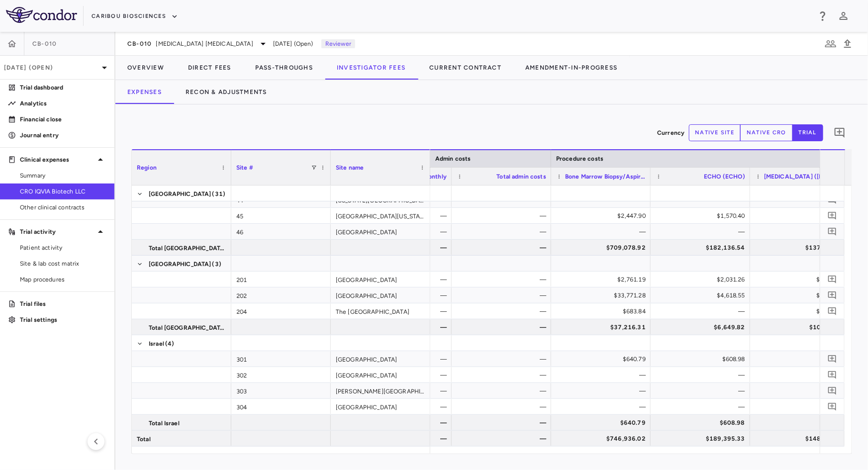  What do you see at coordinates (435, 177) in the screenshot?
I see `span: Monthly` at bounding box center [435, 177].